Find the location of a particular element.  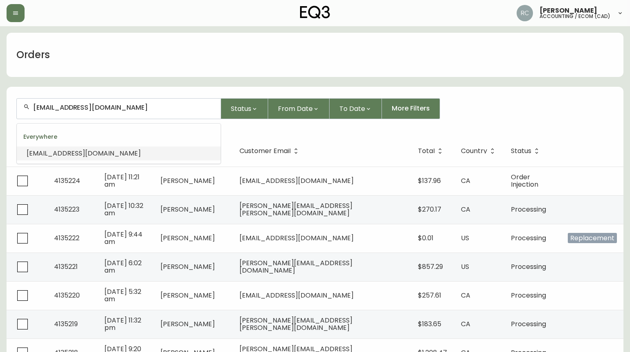

span: $0.01 is located at coordinates (426, 238).